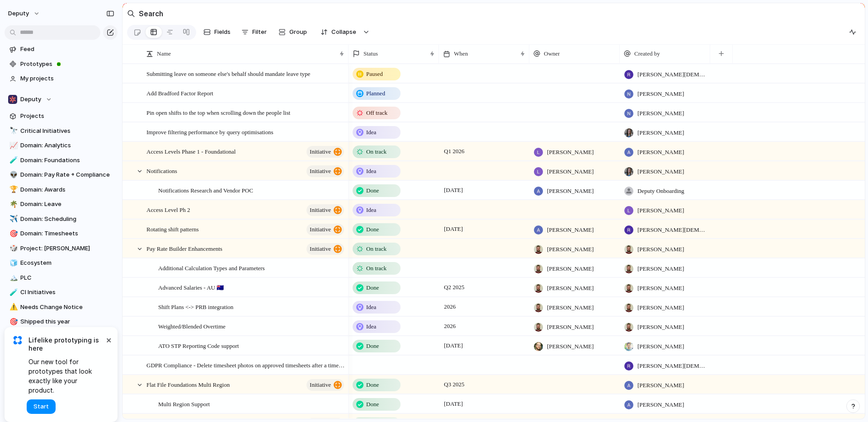 The width and height of the screenshot is (868, 422). What do you see at coordinates (67, 175) in the screenshot?
I see `span: Domain: Pay Rate + Compliance` at bounding box center [67, 175].